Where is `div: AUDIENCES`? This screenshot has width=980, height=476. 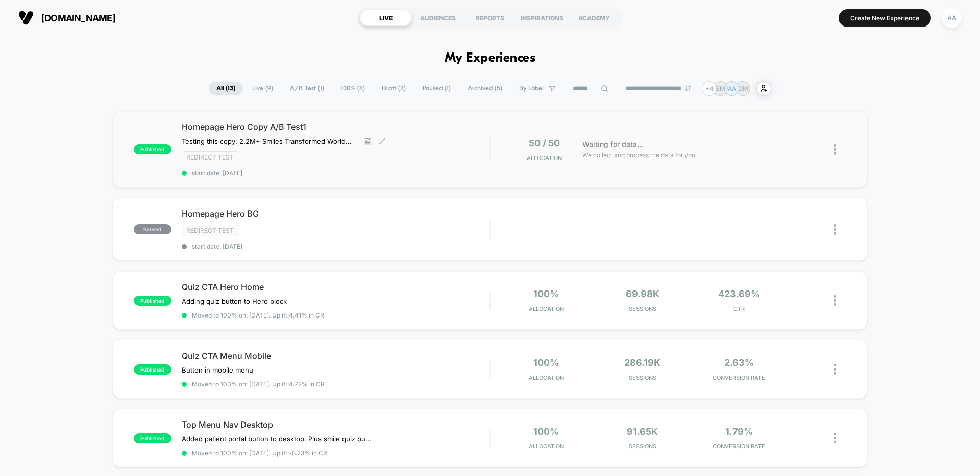 div: AUDIENCES is located at coordinates (438, 18).